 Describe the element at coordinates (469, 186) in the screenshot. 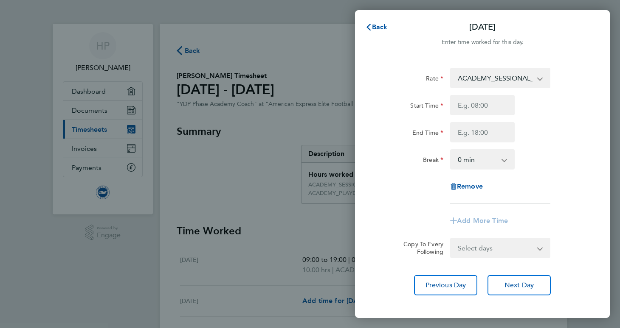

I see `span: Remove` at that location.